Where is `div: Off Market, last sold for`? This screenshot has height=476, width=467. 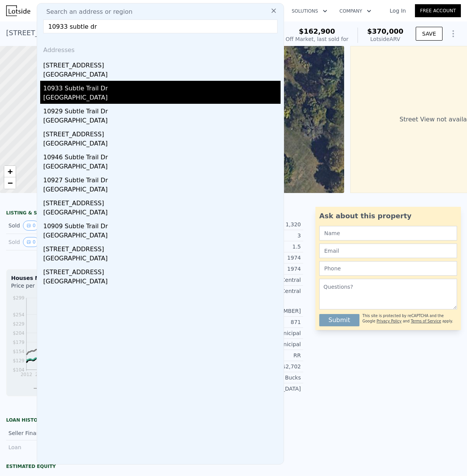
div: Off Market, last sold for is located at coordinates (317, 39).